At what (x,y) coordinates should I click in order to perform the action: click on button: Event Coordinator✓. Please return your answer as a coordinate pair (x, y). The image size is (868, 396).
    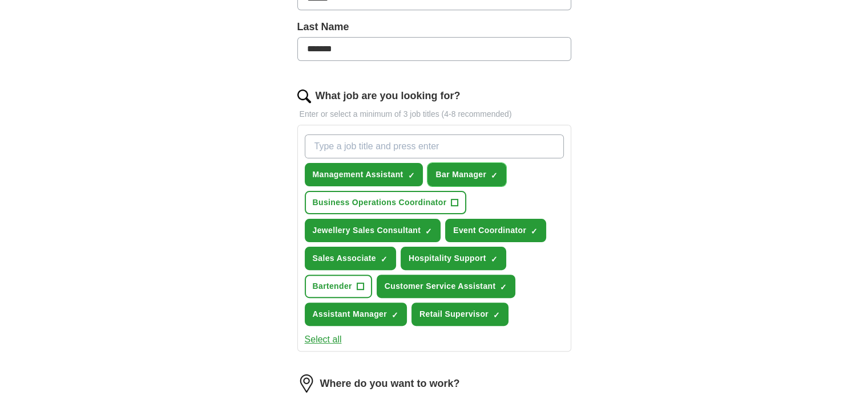
    Looking at the image, I should click on (495, 230).